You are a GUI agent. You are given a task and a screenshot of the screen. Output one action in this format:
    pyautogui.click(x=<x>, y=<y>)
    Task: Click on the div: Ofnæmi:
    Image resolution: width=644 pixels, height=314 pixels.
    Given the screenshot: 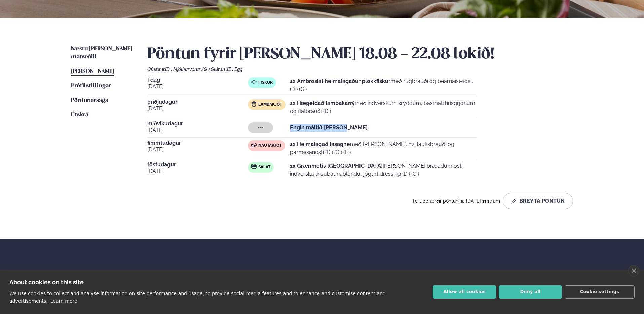 What is the action you would take?
    pyautogui.click(x=360, y=69)
    